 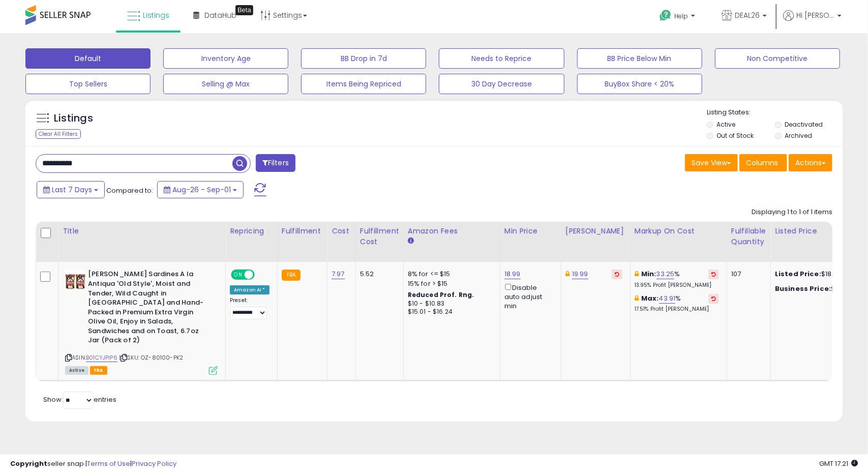 I want to click on button: Default, so click(x=88, y=58).